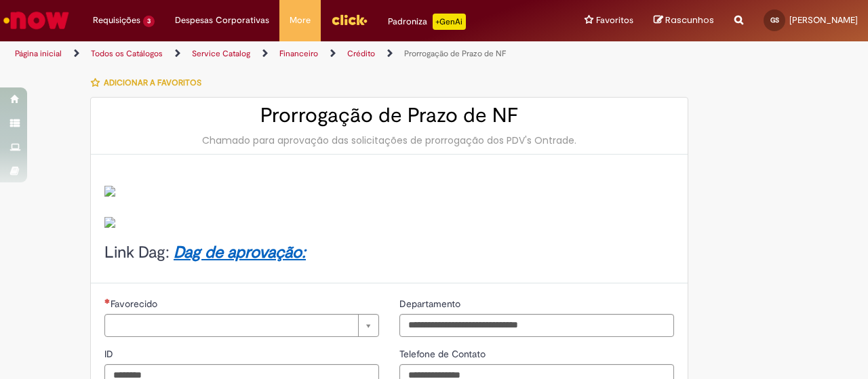  Describe the element at coordinates (153, 83) in the screenshot. I see `span: Adicionar a Favoritos` at that location.